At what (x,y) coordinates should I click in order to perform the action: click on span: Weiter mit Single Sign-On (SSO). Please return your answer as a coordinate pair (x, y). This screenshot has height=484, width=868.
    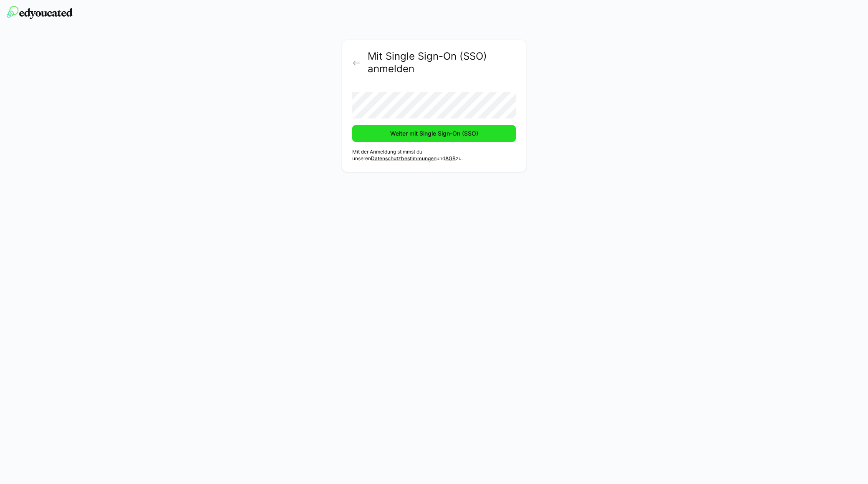
    Looking at the image, I should click on (434, 133).